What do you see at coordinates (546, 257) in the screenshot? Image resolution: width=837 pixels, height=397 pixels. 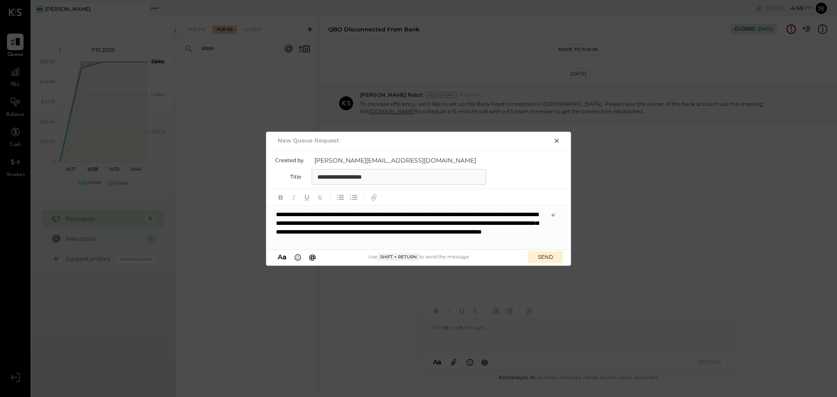 I see `button: SEND` at bounding box center [546, 257].